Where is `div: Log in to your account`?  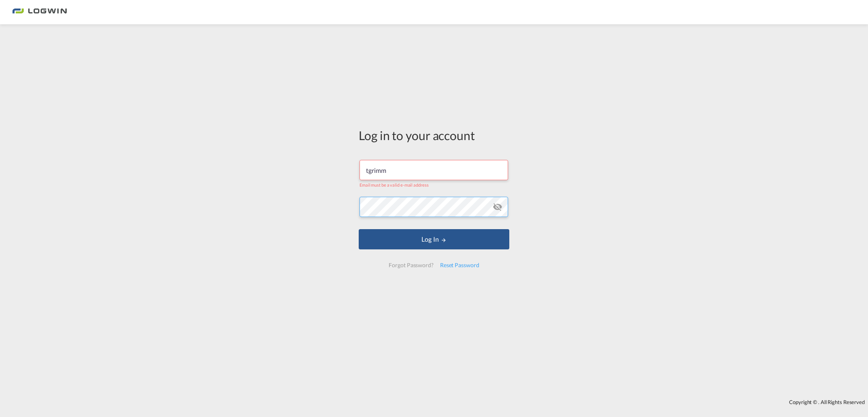 div: Log in to your account is located at coordinates (434, 136).